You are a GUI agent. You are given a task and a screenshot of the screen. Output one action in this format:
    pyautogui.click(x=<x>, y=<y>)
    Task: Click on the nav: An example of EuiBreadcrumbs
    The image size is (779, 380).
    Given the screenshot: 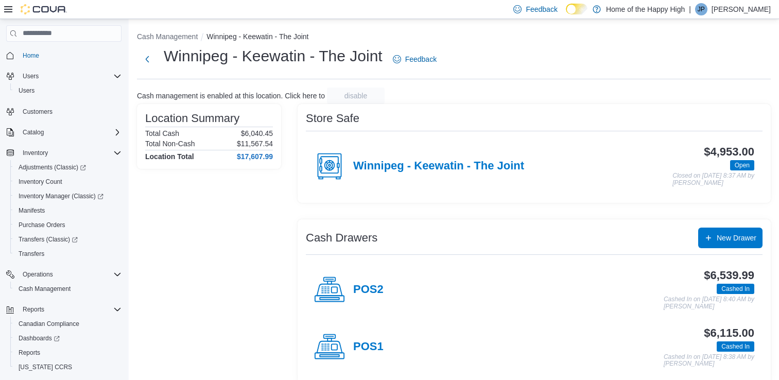 What is the action you would take?
    pyautogui.click(x=453, y=38)
    